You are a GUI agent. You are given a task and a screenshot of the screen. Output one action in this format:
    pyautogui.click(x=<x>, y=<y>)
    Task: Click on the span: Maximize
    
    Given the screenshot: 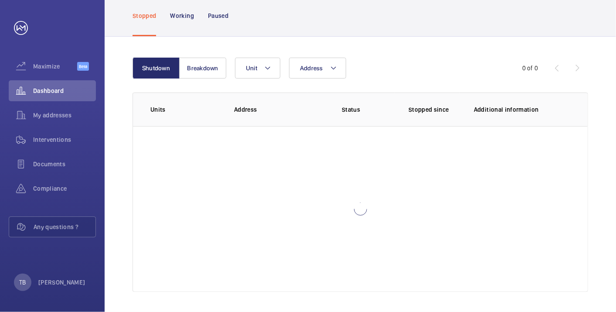 What is the action you would take?
    pyautogui.click(x=55, y=66)
    